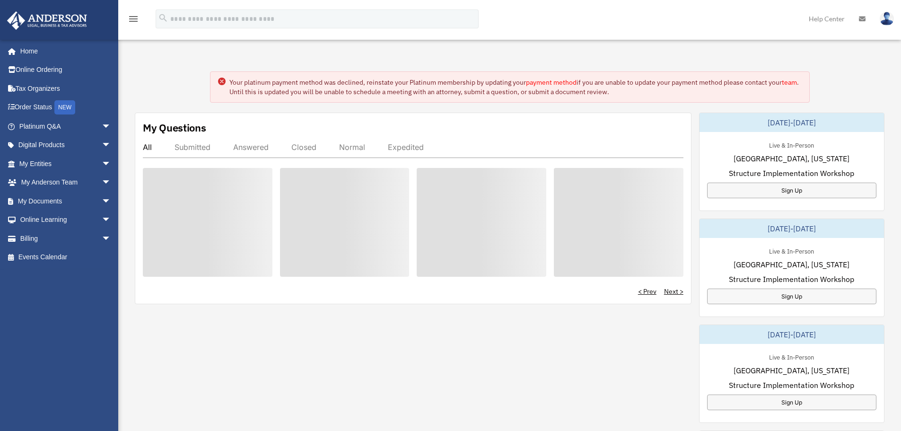 The height and width of the screenshot is (431, 901). I want to click on a: My Entitiesarrow_drop_down, so click(66, 164).